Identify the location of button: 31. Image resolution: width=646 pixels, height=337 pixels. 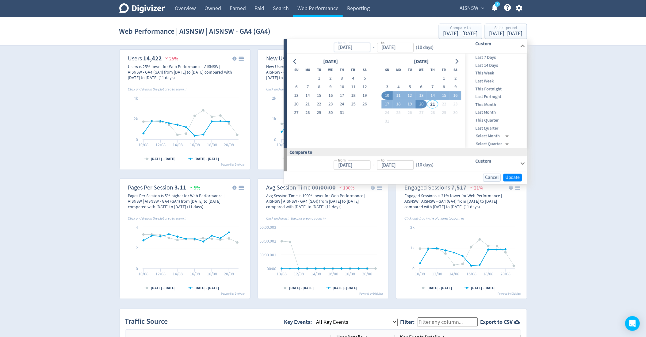
(342, 113).